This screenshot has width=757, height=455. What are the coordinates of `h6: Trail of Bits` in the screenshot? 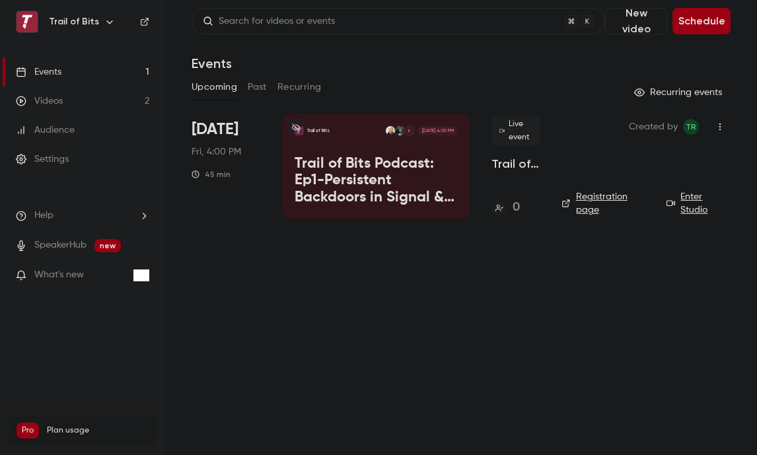 It's located at (74, 22).